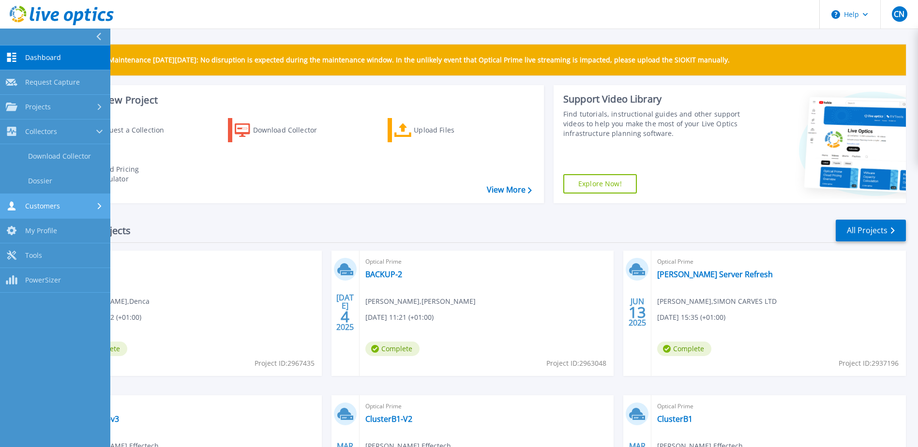  What do you see at coordinates (388, 419) in the screenshot?
I see `a: ClusterB1-V2` at bounding box center [388, 419].